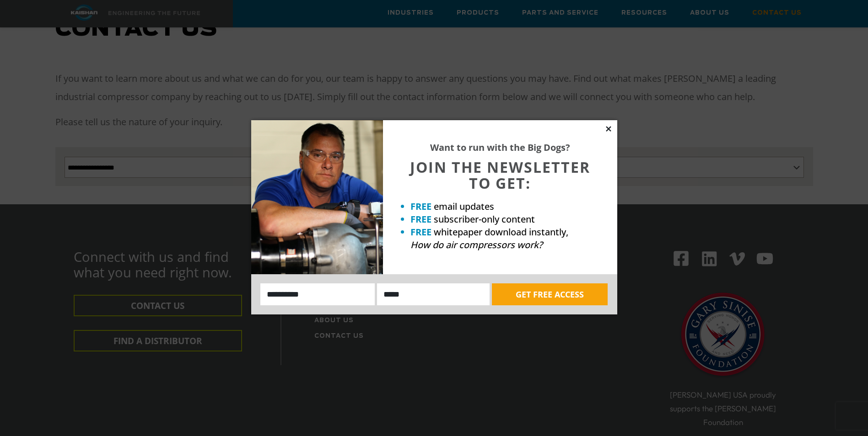  What do you see at coordinates (501, 232) in the screenshot?
I see `span: whitepaper download instantly,` at bounding box center [501, 232].